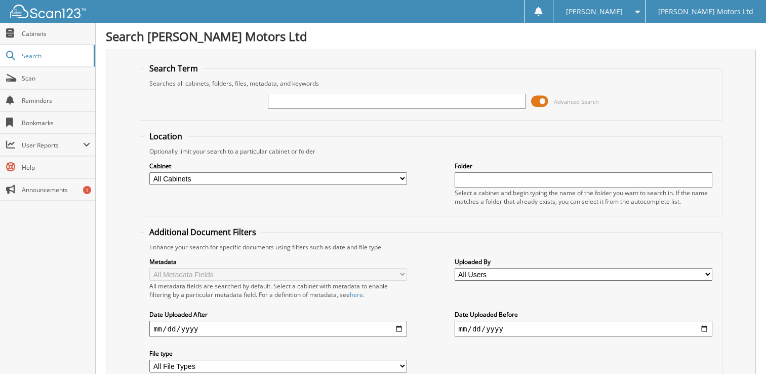 This screenshot has height=374, width=766. What do you see at coordinates (583, 166) in the screenshot?
I see `label: Folder` at bounding box center [583, 166].